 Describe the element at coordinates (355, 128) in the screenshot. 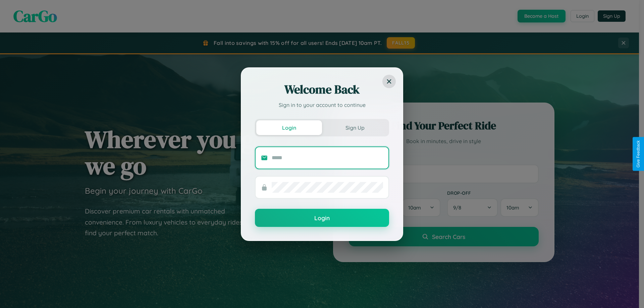

I see `button: Sign Up` at that location.